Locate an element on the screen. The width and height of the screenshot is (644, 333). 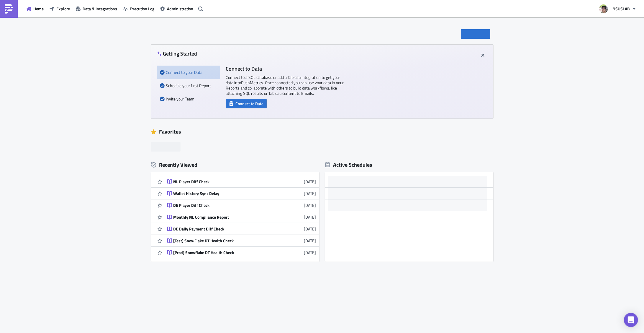
time: 2025-08-12T08:56:29Z is located at coordinates (310, 228).